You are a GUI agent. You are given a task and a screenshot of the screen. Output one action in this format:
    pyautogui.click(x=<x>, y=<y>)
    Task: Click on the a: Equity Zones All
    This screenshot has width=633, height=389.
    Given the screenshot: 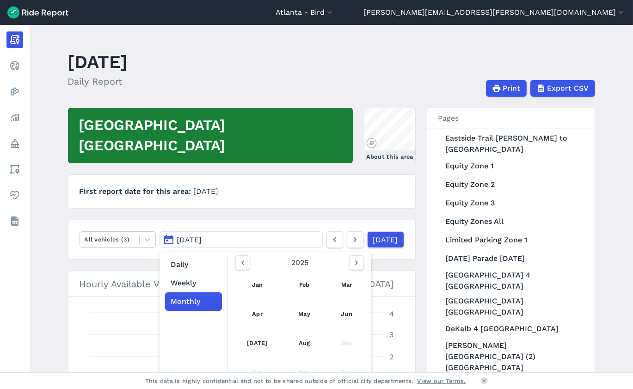 What is the action you would take?
    pyautogui.click(x=511, y=221)
    